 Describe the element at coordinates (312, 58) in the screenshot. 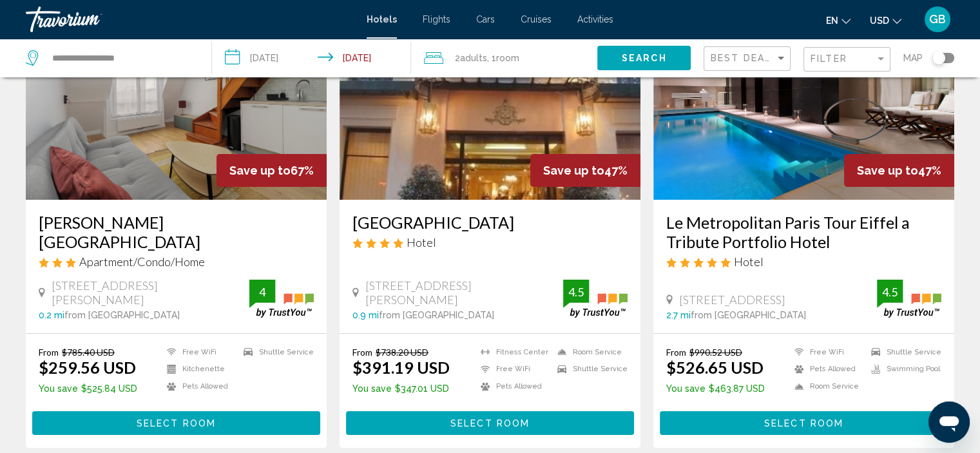

I see `button: Check-in date: Nov 13, 2025 Check-out date: Nov 15, 2025` at that location.